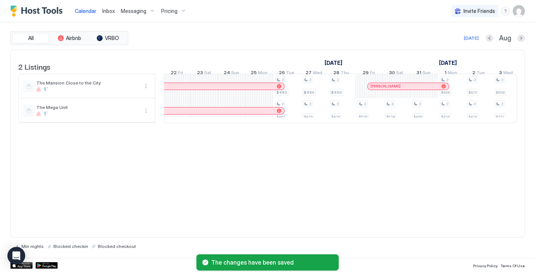  I want to click on span: Blocked checkin, so click(71, 246).